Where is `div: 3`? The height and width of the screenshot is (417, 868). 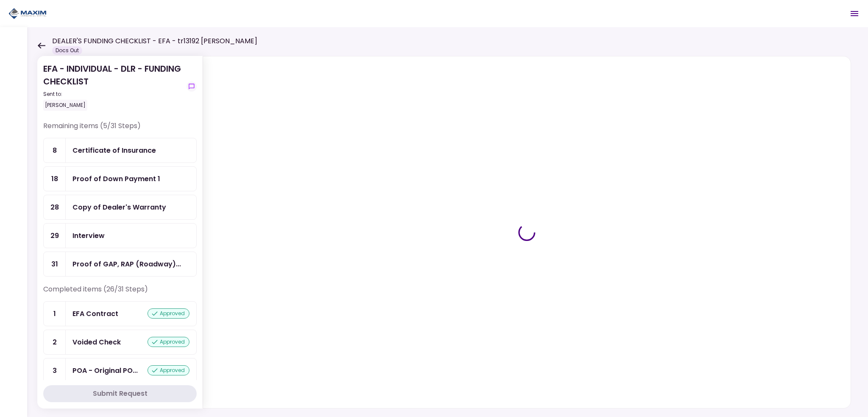 div: 3 is located at coordinates (54, 370).